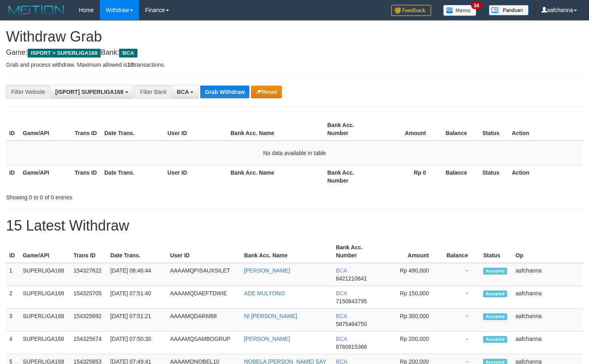 Image resolution: width=589 pixels, height=364 pixels. I want to click on td: 154327622, so click(89, 274).